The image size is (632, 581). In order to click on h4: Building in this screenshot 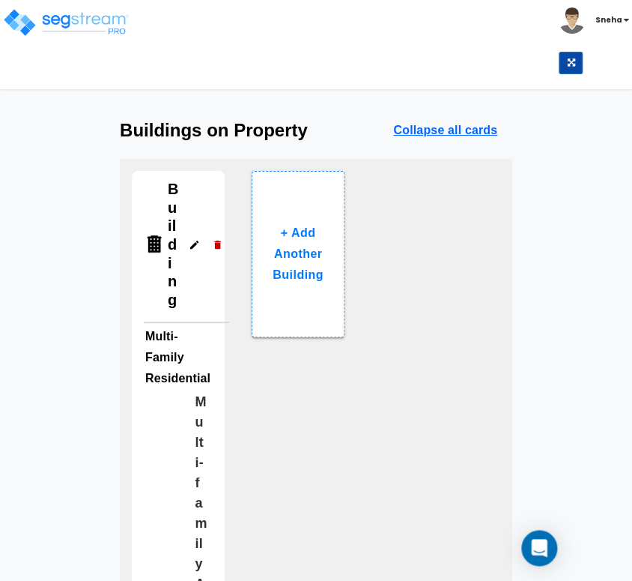, I will do `click(174, 244)`.